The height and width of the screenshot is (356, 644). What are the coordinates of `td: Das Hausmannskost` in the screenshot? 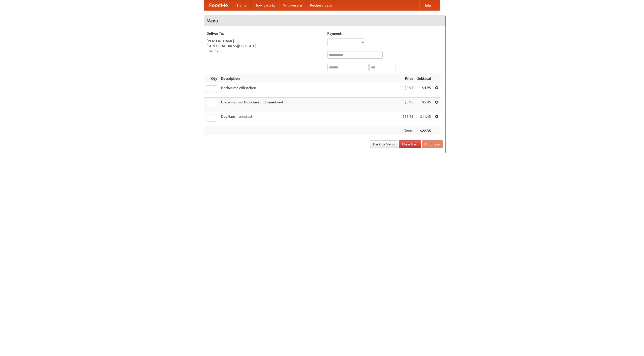 It's located at (310, 119).